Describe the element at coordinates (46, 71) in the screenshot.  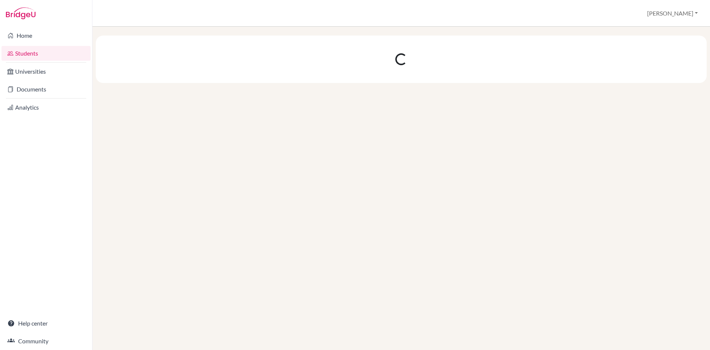
I see `a: Universities` at that location.